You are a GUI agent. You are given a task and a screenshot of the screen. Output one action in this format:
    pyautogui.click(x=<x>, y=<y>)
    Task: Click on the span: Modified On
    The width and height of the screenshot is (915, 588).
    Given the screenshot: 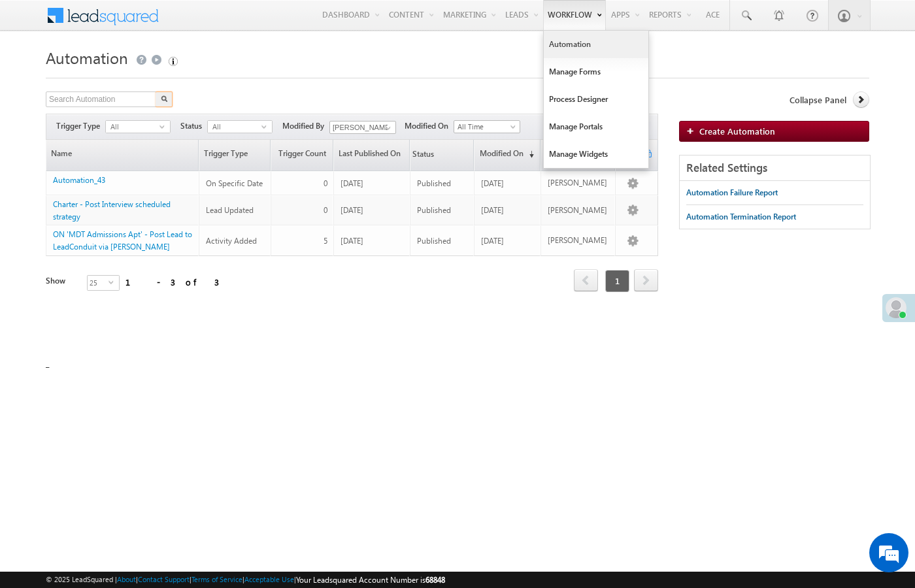 What is the action you would take?
    pyautogui.click(x=429, y=126)
    